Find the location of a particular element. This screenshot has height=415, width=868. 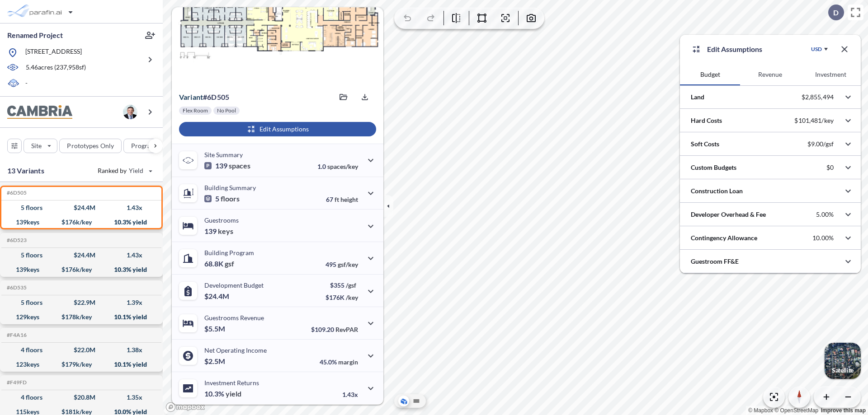

span: spaces/key is located at coordinates (342, 166).